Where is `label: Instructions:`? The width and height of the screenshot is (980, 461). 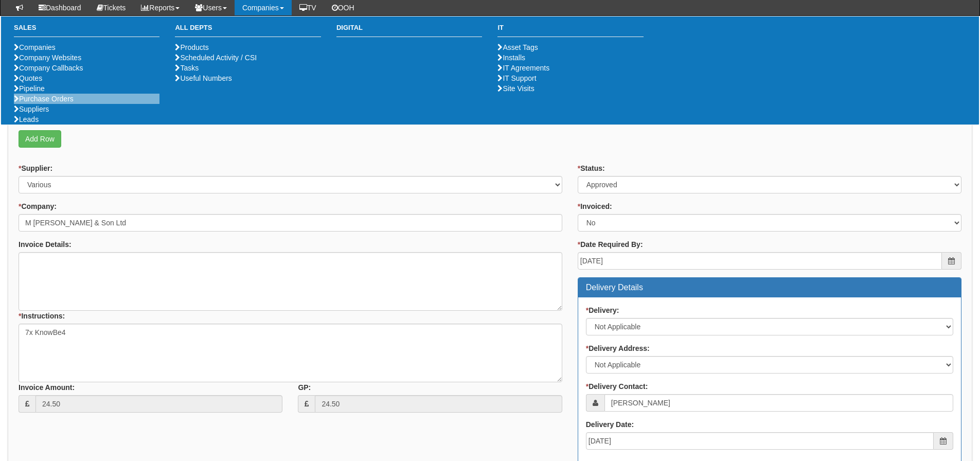
label: Instructions: is located at coordinates (41, 316).